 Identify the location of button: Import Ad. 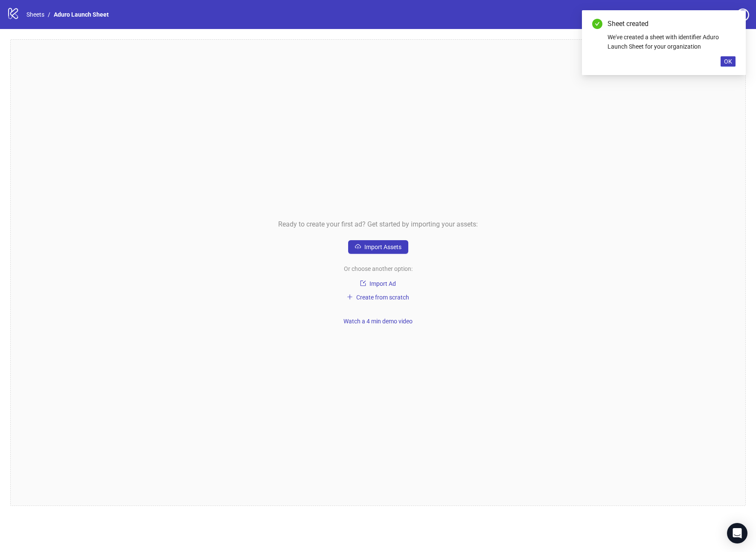
(378, 283).